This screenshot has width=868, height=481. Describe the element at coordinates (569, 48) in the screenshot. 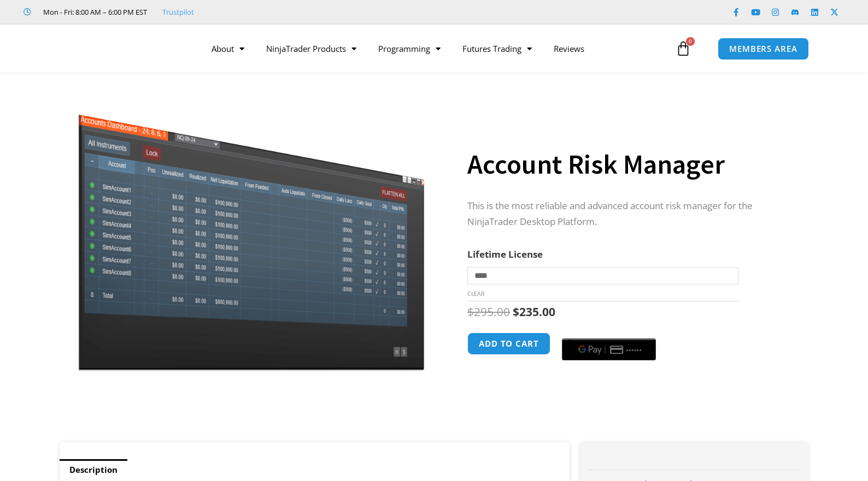

I see `a: Reviews` at that location.